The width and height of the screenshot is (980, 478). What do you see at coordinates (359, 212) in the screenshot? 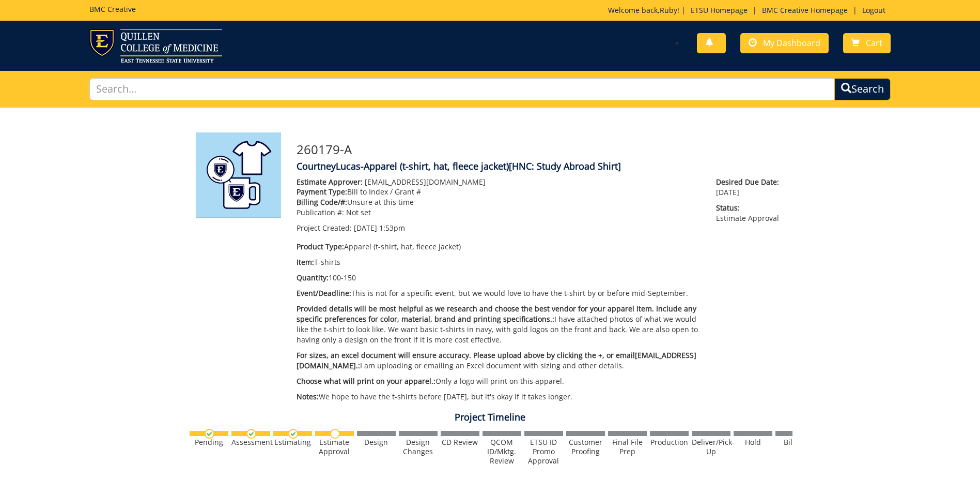
I see `span: Not set` at bounding box center [359, 212].